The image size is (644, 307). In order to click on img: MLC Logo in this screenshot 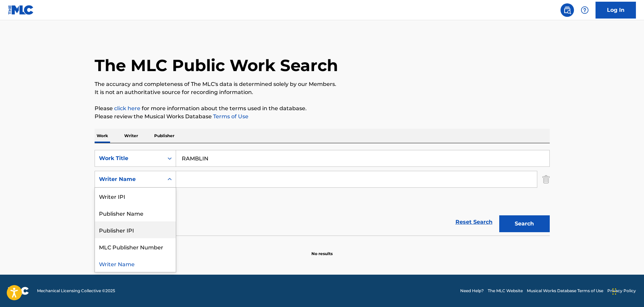, I will do `click(21, 10)`.